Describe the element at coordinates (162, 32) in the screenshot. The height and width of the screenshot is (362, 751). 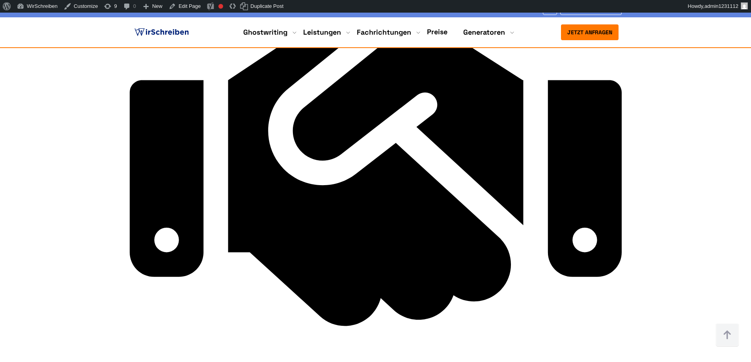
I see `img: logo ghostwriter-österreich` at that location.